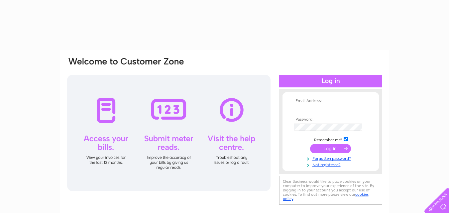 The width and height of the screenshot is (449, 213). Describe the element at coordinates (332, 164) in the screenshot. I see `a: Not registered?` at that location.